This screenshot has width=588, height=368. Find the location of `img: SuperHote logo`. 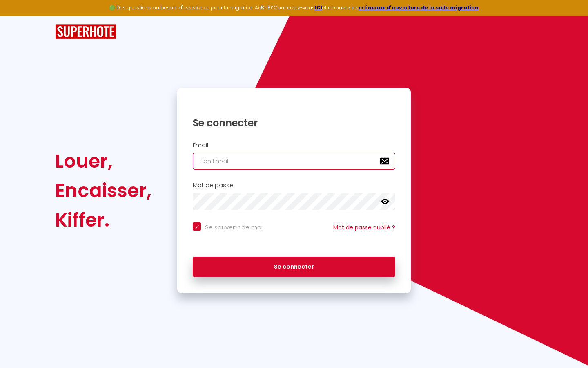

img: SuperHote logo is located at coordinates (86, 32).